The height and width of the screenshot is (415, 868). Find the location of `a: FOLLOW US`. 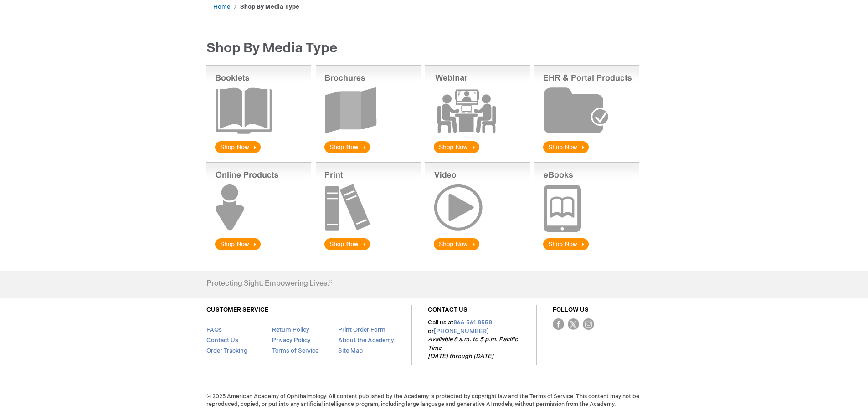

a: FOLLOW US is located at coordinates (570, 310).